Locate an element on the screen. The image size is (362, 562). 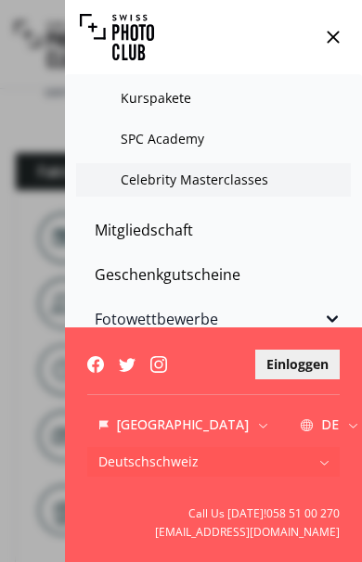
a: SPC Academy is located at coordinates (213, 139).